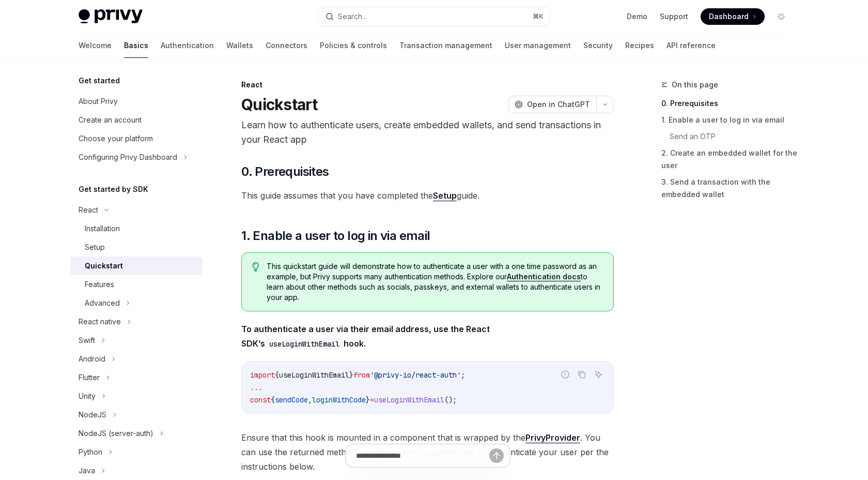 Image resolution: width=868 pixels, height=480 pixels. Describe the element at coordinates (137, 284) in the screenshot. I see `a: Features` at that location.